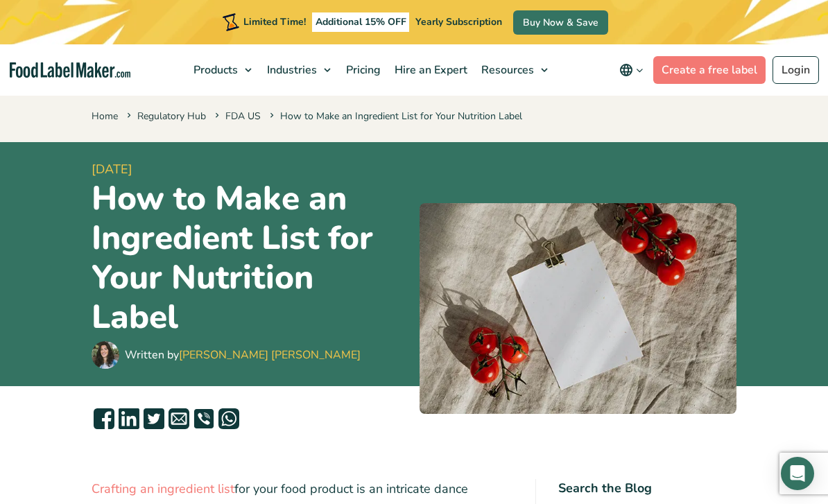 The image size is (828, 504). What do you see at coordinates (163, 488) in the screenshot?
I see `a: Crafting an ingredient list` at bounding box center [163, 488].